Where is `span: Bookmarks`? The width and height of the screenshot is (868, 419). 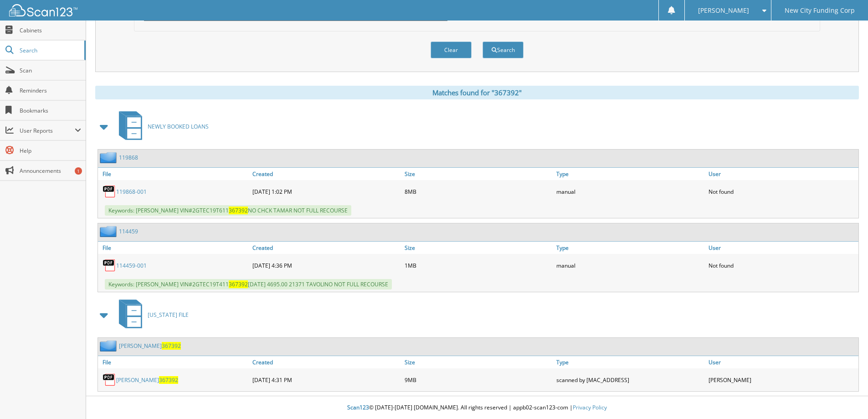 span: Bookmarks is located at coordinates (50, 110).